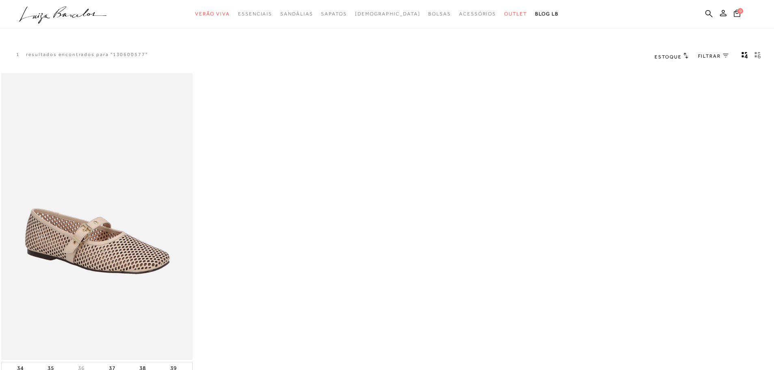  I want to click on span: FILTRAR, so click(709, 56).